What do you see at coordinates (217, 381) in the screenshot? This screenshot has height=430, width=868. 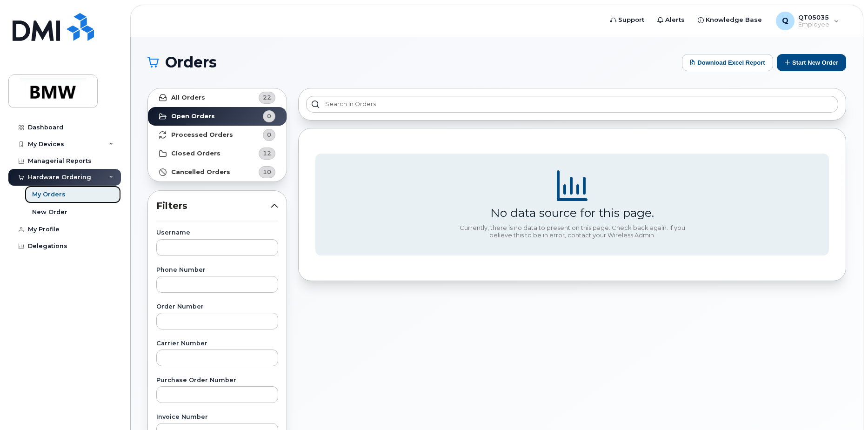 I see `label: Purchase Order Number` at bounding box center [217, 381].